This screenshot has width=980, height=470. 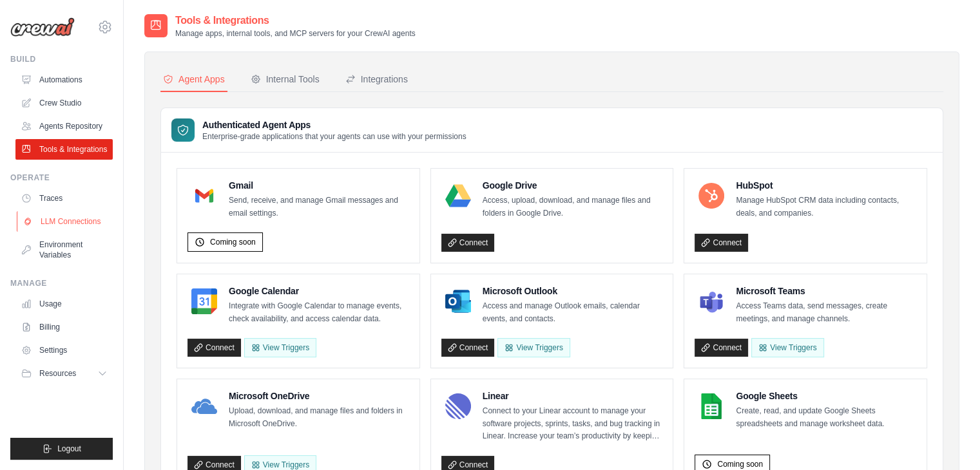 What do you see at coordinates (194, 79) in the screenshot?
I see `div: Agent Apps` at bounding box center [194, 79].